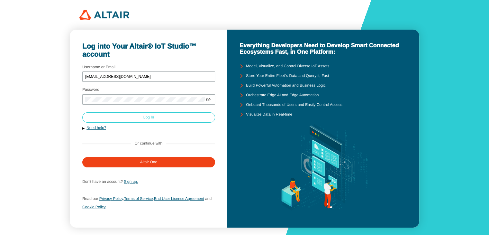 Image resolution: width=489 pixels, height=235 pixels. I want to click on label: Or continue with, so click(149, 143).